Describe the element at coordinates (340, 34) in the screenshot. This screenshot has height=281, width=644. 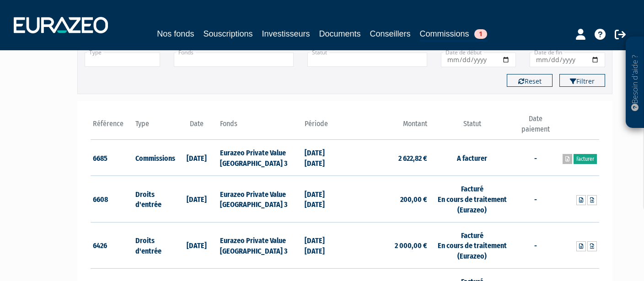
I see `a: Documents` at that location.